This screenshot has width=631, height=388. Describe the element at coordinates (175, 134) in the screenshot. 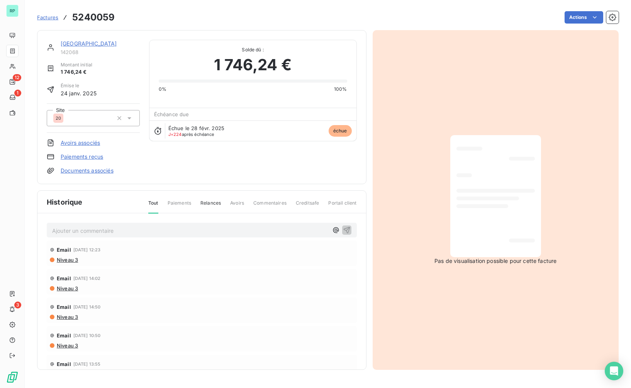

I see `span: J+224` at that location.